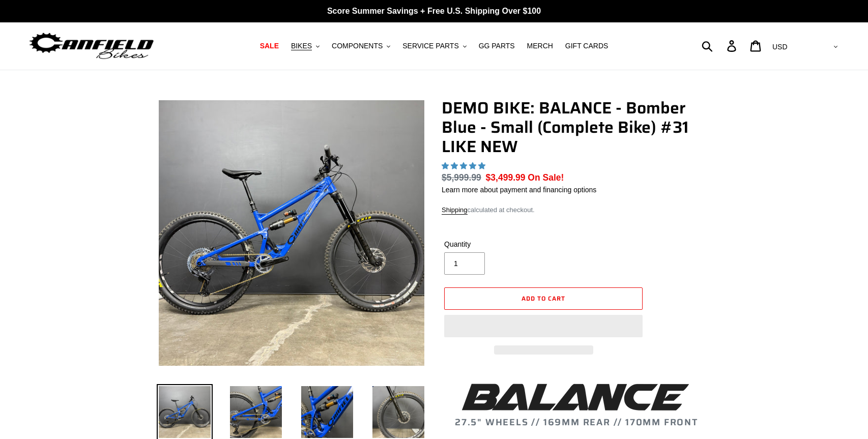  Describe the element at coordinates (576, 127) in the screenshot. I see `h1: DEMO BIKE: BALANCE - Bomber Blue - Small (Complete Bike) #31 LIKE NEW` at that location.